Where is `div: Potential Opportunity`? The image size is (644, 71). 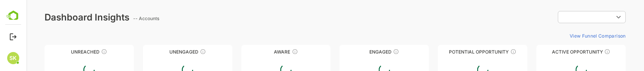
div: Potential Opportunity is located at coordinates (456, 51).